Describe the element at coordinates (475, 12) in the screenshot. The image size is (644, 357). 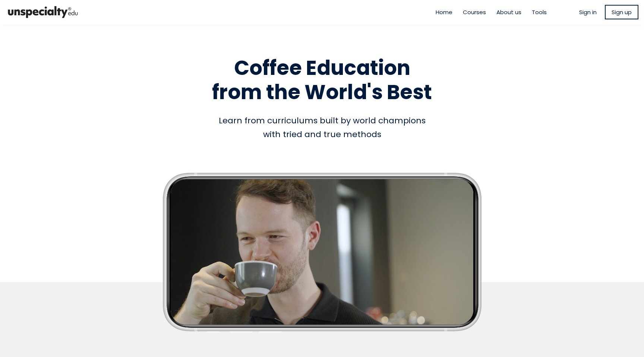
I see `a: Courses` at that location.